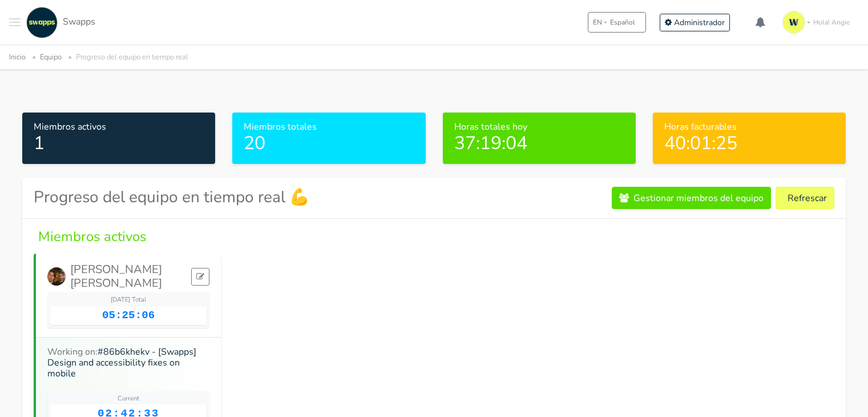 The image size is (868, 417). I want to click on img: swapps-linkedin-v2.jpg, so click(42, 22).